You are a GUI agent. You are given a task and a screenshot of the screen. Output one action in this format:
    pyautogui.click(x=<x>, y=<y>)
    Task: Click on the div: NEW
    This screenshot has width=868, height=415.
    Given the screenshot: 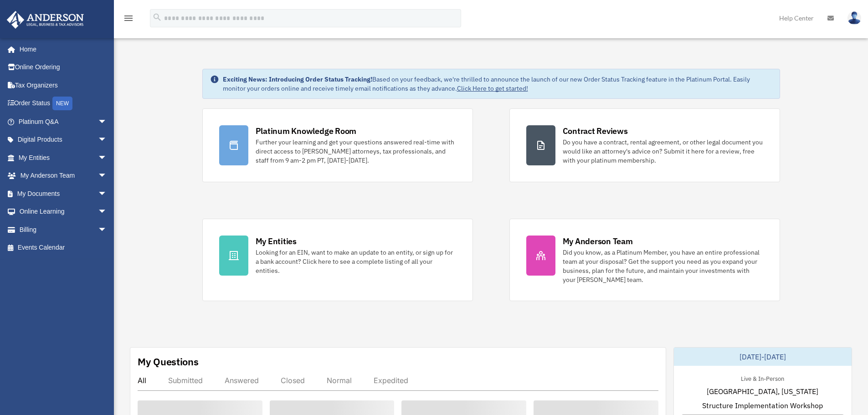 What is the action you would take?
    pyautogui.click(x=62, y=103)
    